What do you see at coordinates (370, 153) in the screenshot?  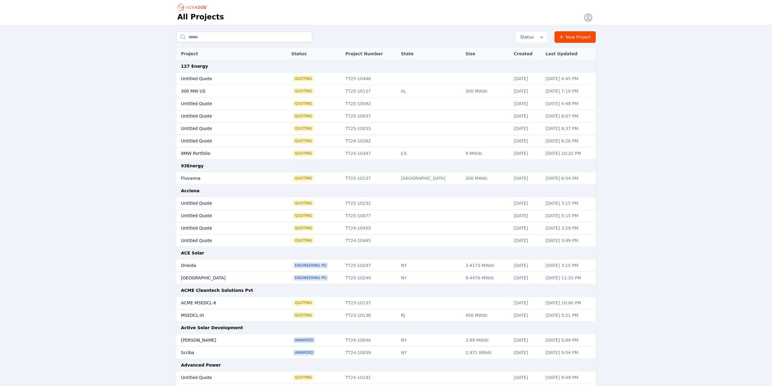 I see `td: TT24-10347` at bounding box center [370, 153].